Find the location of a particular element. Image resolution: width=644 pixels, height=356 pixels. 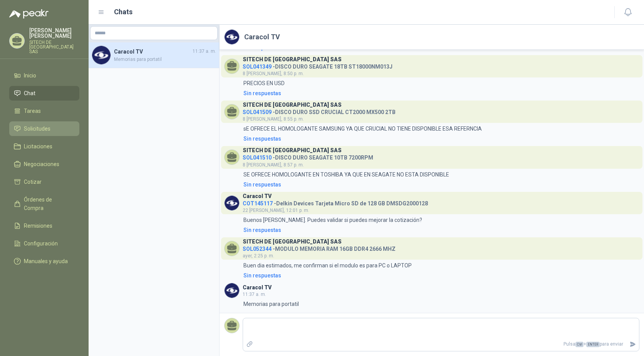

label: Adjuntar archivos is located at coordinates (250, 344).